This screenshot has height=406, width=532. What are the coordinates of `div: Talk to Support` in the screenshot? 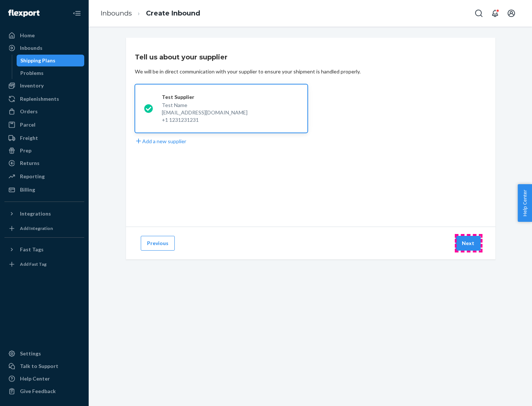 It's located at (39, 366).